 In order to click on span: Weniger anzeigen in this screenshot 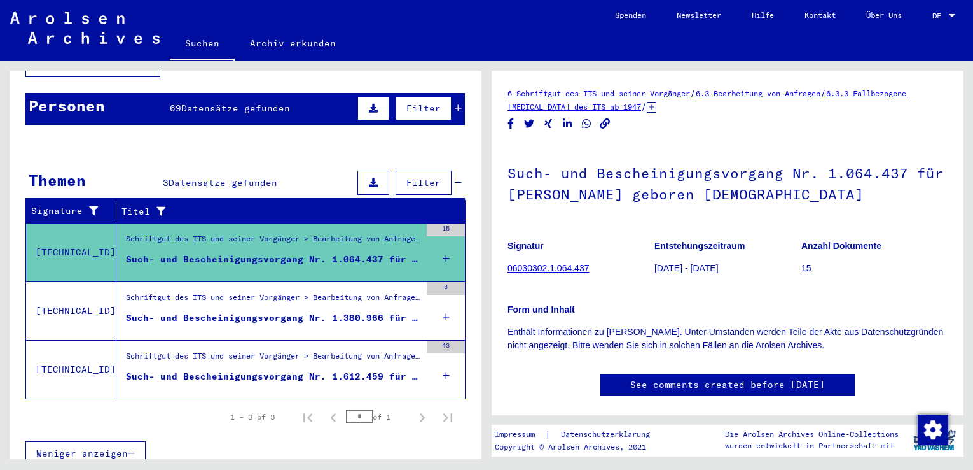, I will do `click(82, 453)`.